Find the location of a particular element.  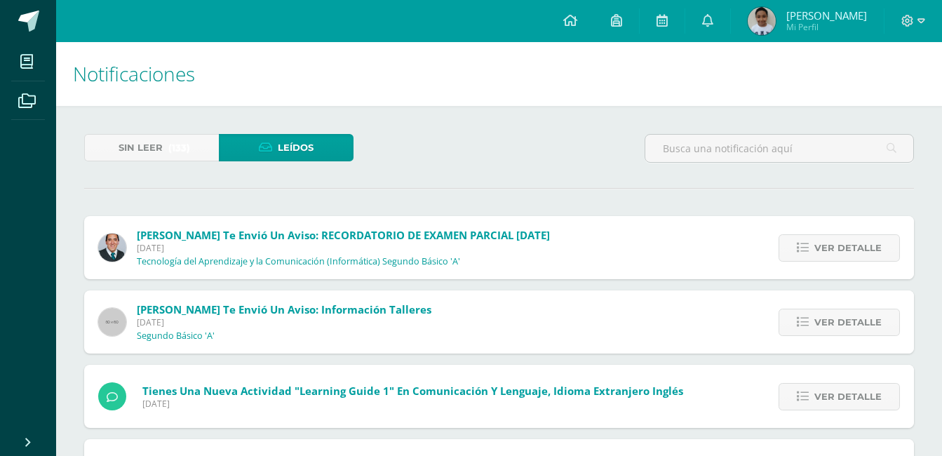

span: (133) is located at coordinates (179, 147).